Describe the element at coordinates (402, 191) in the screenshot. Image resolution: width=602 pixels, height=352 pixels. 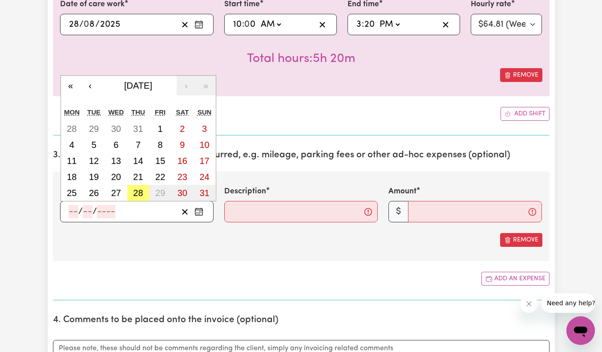
I see `label: Amount` at that location.